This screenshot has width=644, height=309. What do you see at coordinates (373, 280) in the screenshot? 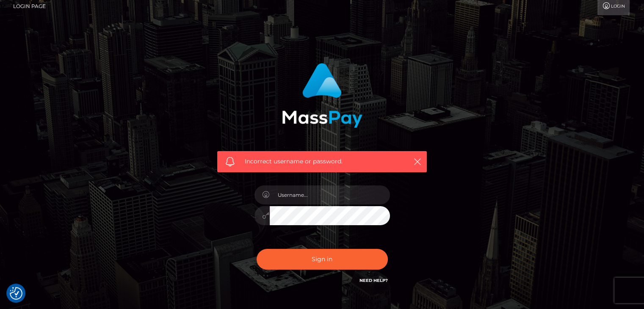
I see `a: Need Help?` at bounding box center [373, 280].